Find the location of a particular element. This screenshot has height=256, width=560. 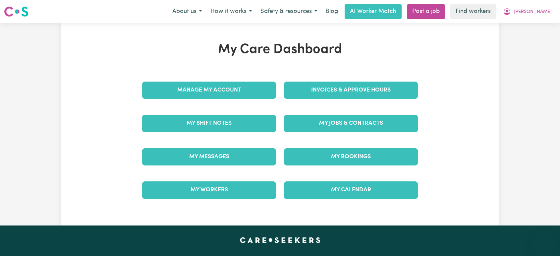

a: Post a job is located at coordinates (426, 12).